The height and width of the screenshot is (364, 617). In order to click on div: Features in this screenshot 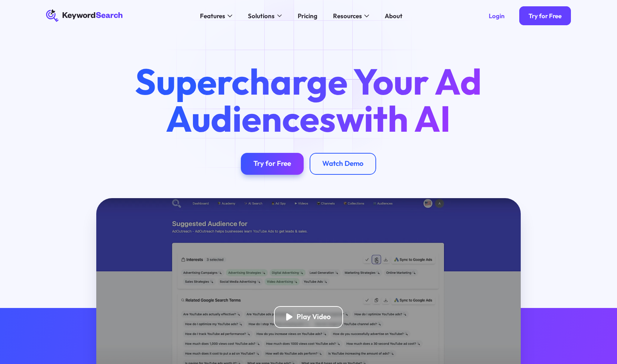, I will do `click(212, 15)`.